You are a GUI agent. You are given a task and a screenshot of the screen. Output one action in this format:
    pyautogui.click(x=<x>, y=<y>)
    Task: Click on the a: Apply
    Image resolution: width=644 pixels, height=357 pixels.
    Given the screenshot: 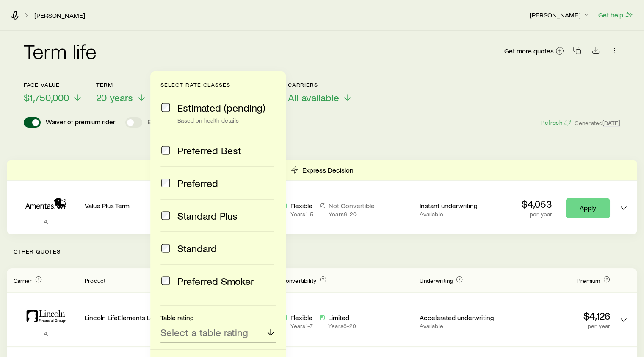 What is the action you would take?
    pyautogui.click(x=588, y=208)
    